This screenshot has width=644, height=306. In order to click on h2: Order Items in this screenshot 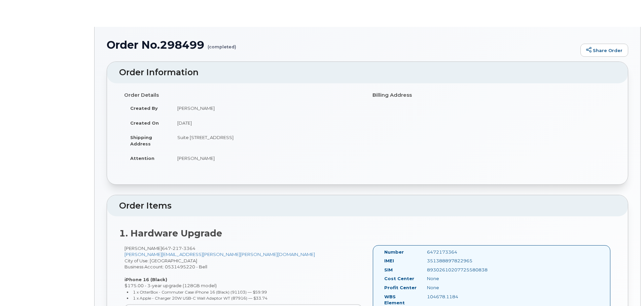, I will do `click(367, 206)`.